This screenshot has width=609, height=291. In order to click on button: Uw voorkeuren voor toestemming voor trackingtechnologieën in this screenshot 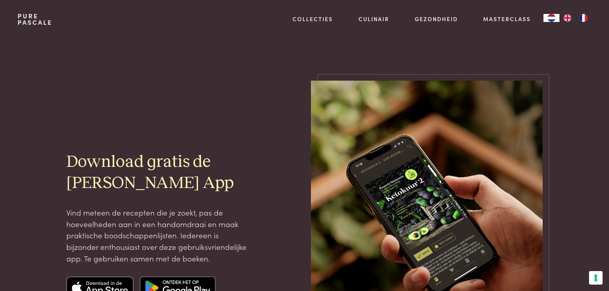, I will do `click(596, 278)`.